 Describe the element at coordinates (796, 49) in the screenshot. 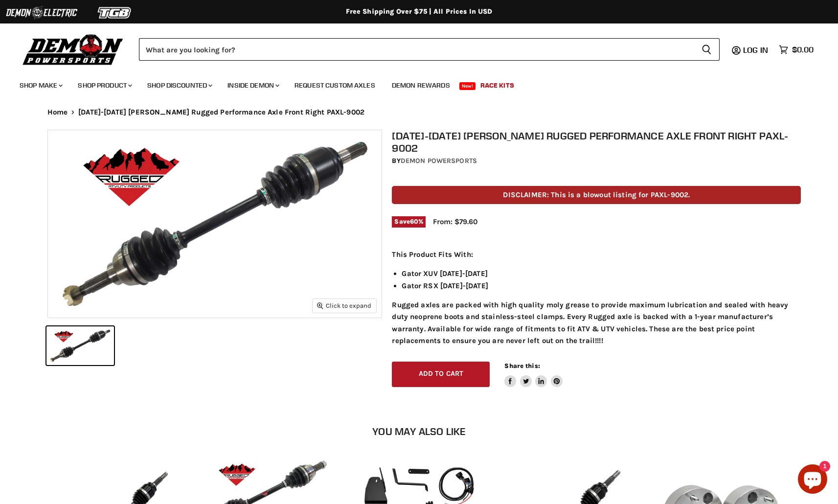

I see `a: $0.00` at that location.